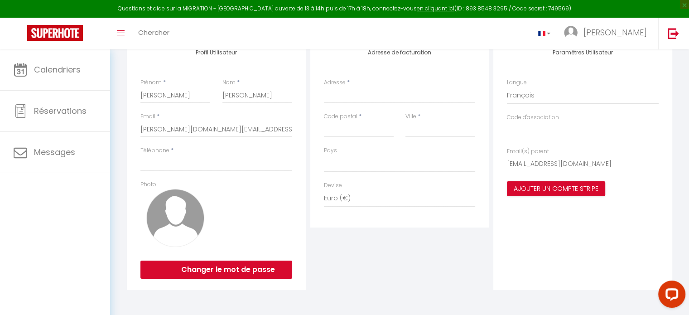 The width and height of the screenshot is (689, 315). What do you see at coordinates (411, 116) in the screenshot?
I see `label: Ville` at bounding box center [411, 116].